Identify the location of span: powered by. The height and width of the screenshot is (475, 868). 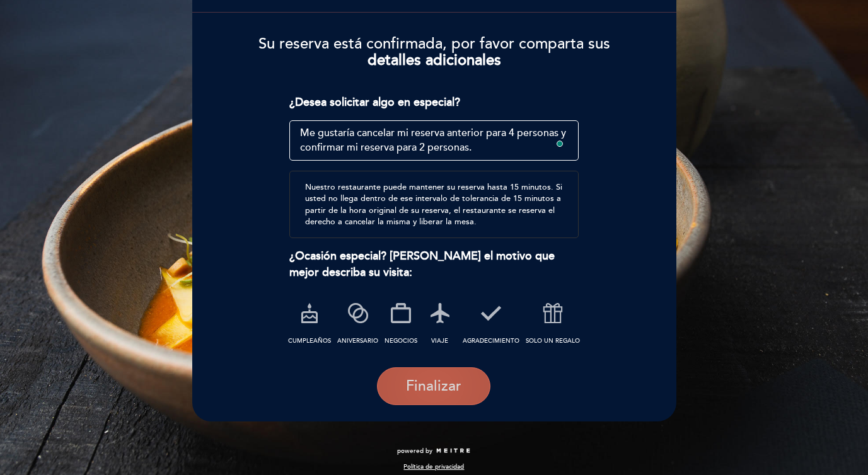
(415, 451).